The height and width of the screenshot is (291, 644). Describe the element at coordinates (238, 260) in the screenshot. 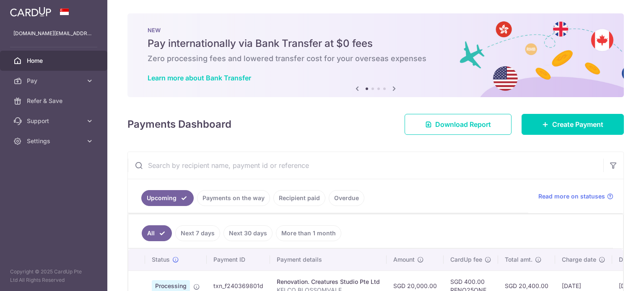

I see `th: Payment ID` at that location.